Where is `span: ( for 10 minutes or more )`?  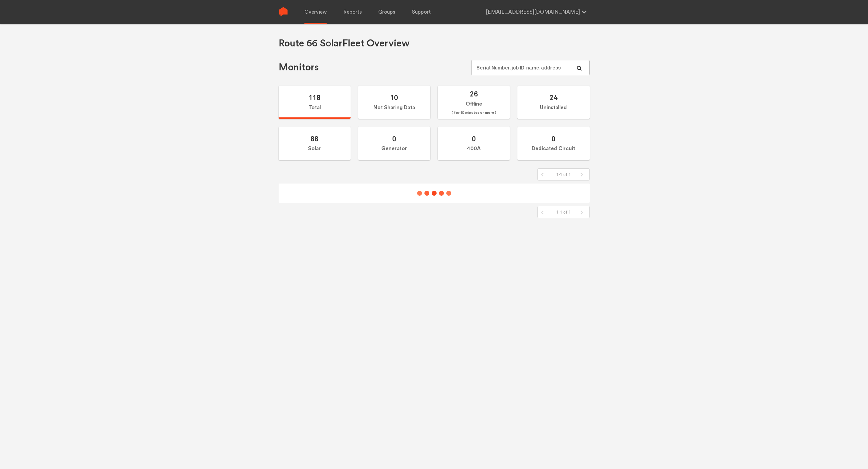
span: ( for 10 minutes or more ) is located at coordinates (473, 113).